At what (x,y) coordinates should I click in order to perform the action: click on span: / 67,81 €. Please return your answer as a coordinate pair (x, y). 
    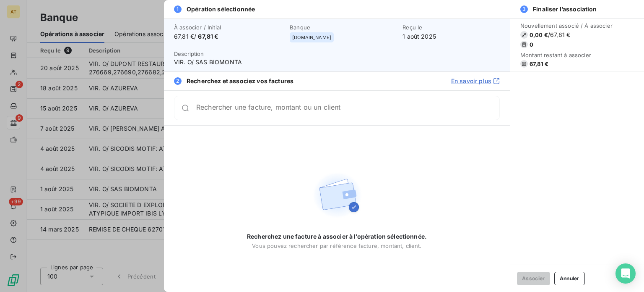
    Looking at the image, I should click on (559, 35).